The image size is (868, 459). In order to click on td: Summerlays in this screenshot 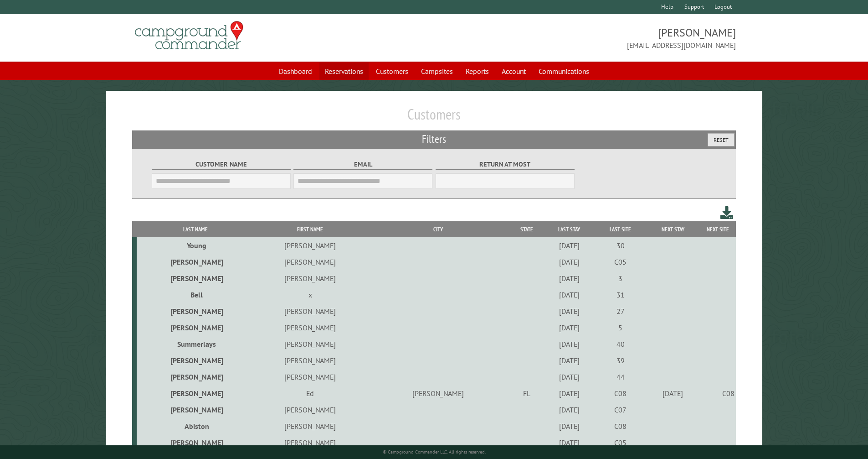, I will do `click(196, 344)`.